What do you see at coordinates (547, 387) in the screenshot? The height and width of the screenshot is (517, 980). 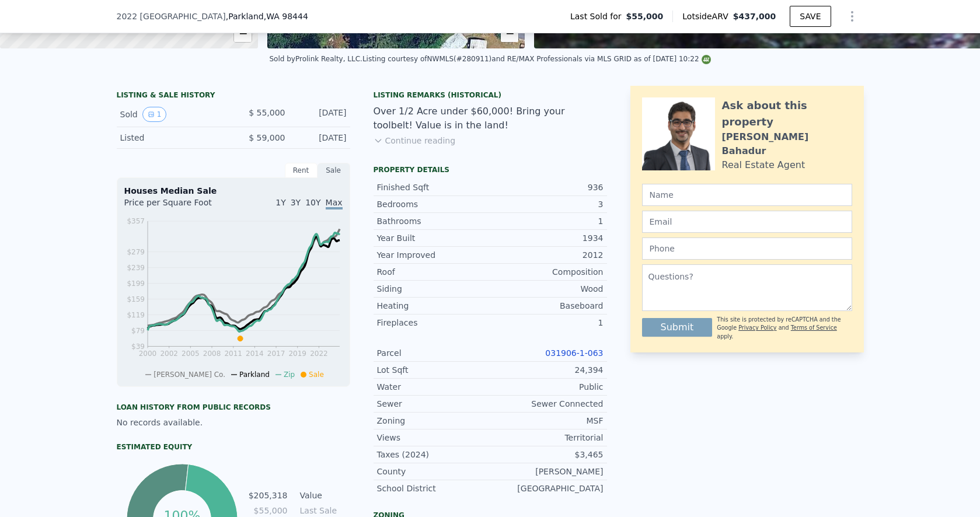 I see `div: Public` at bounding box center [547, 387].